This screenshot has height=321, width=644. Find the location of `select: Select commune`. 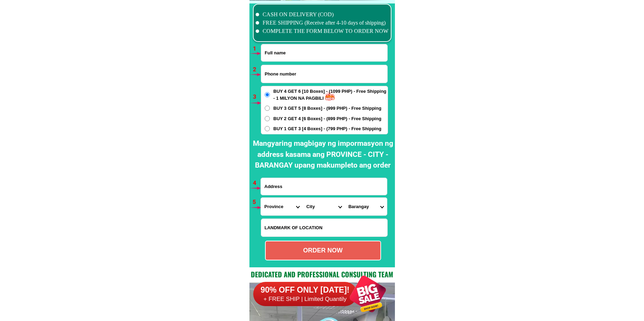

select: Select commune is located at coordinates (366, 206).